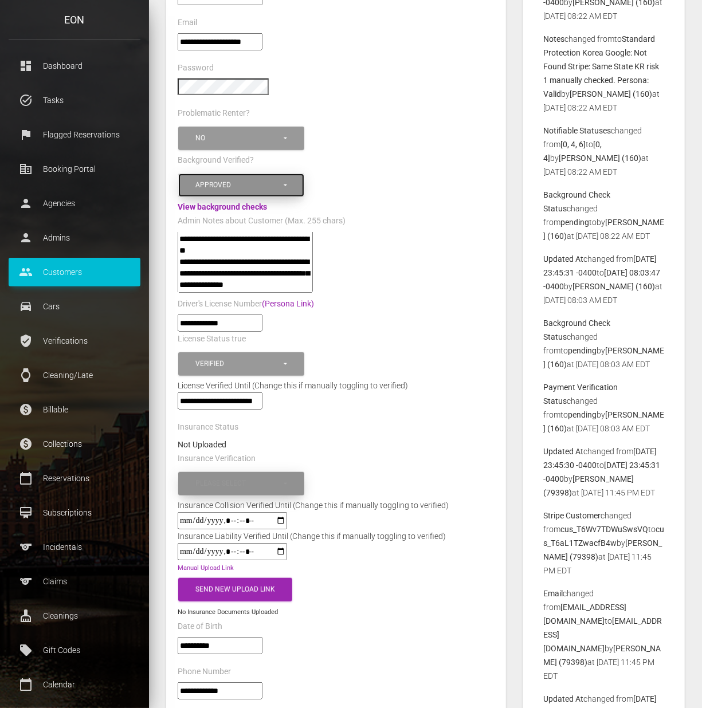  Describe the element at coordinates (235, 590) in the screenshot. I see `button: Send New Upload Link` at that location.